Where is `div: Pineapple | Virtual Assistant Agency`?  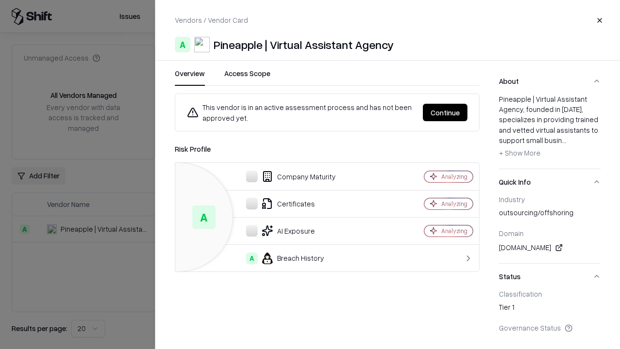
div: Pineapple | Virtual Assistant Agency is located at coordinates (304, 45).